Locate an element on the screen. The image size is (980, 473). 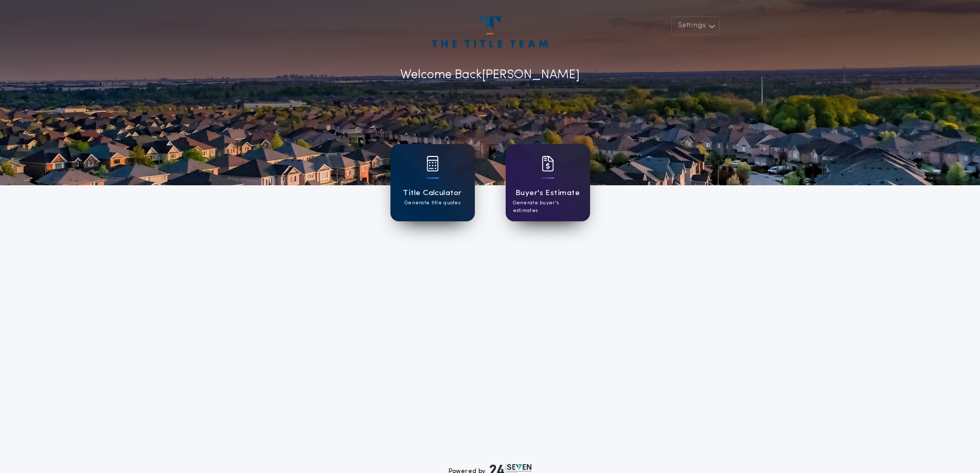
button: Settings is located at coordinates (695, 26).